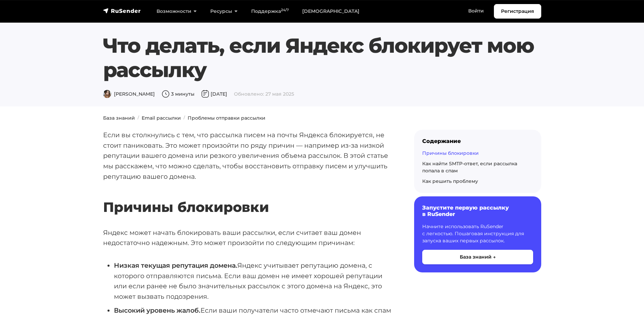 This screenshot has width=644, height=315. Describe the element at coordinates (248, 238) in the screenshot. I see `p: Яндекс может начать блокировать ваши рассылки, если считает ваш домен недостаточно надежным. Это ...` at that location.